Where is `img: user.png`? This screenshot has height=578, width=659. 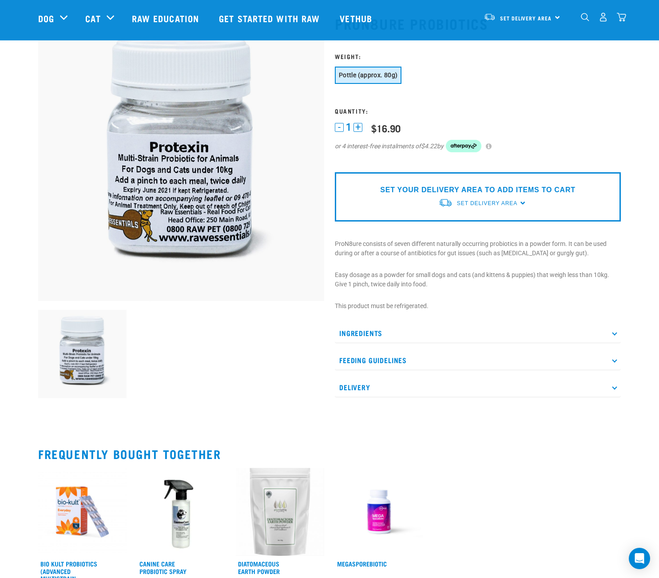 img: user.png is located at coordinates (603, 17).